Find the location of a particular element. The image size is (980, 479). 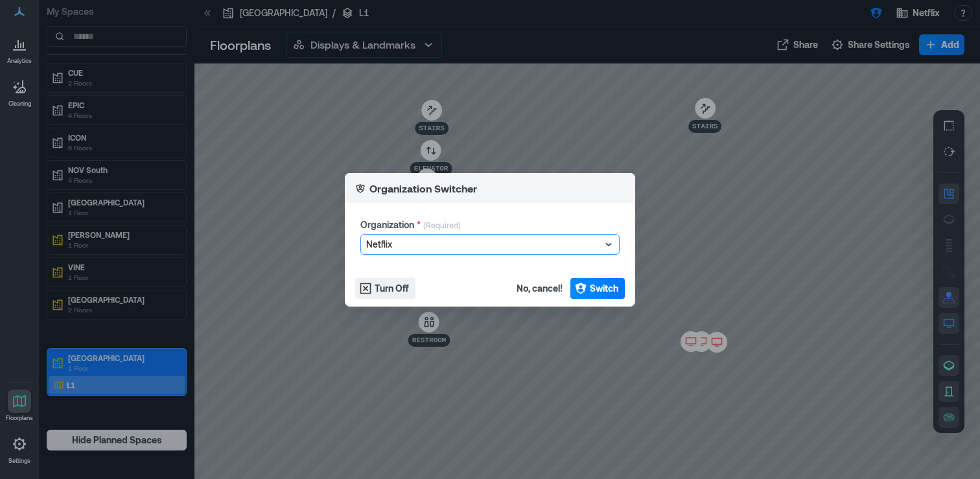

label: Organization is located at coordinates (391, 225).